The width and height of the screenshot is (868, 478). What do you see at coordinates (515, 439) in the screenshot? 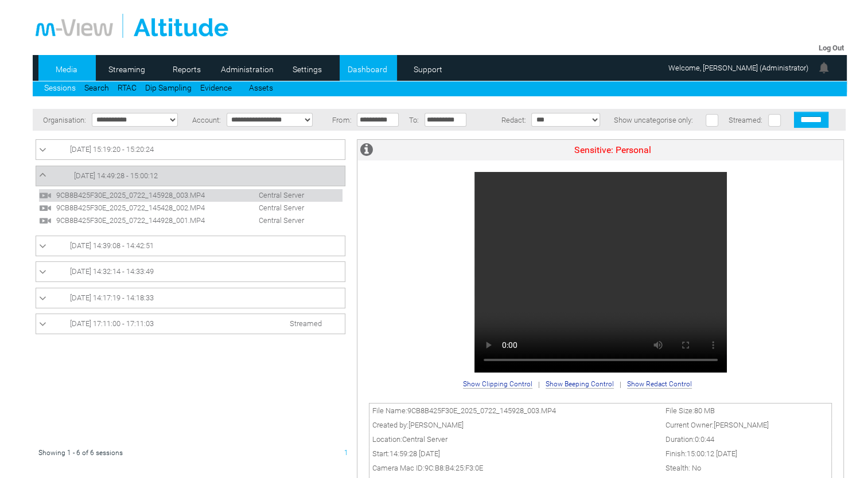
I see `td: Location:` at bounding box center [515, 439].